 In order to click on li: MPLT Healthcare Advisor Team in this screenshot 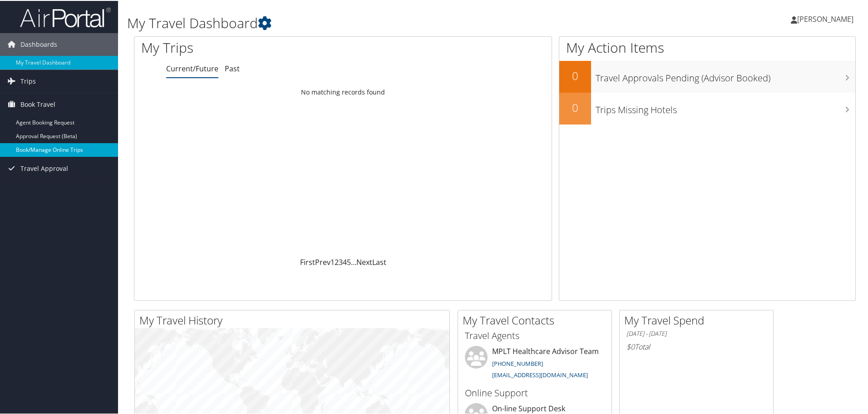, I will do `click(535, 364)`.